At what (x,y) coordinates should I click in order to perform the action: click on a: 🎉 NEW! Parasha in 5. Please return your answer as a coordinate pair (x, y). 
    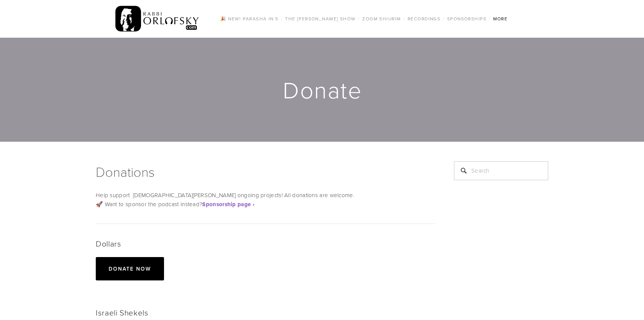
    Looking at the image, I should click on (249, 19).